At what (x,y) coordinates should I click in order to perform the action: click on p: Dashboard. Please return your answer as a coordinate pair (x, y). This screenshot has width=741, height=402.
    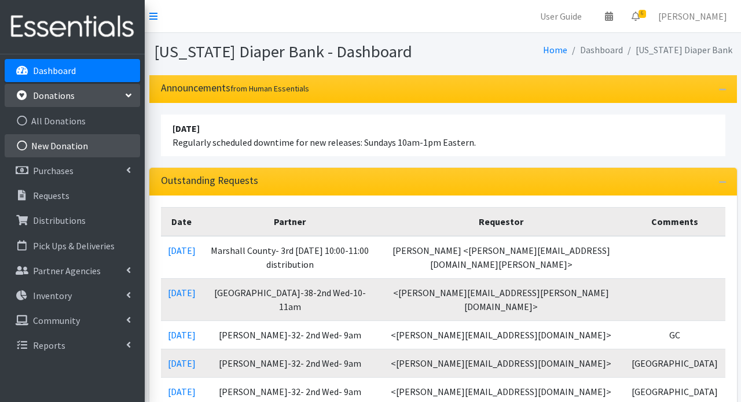
    Looking at the image, I should click on (54, 71).